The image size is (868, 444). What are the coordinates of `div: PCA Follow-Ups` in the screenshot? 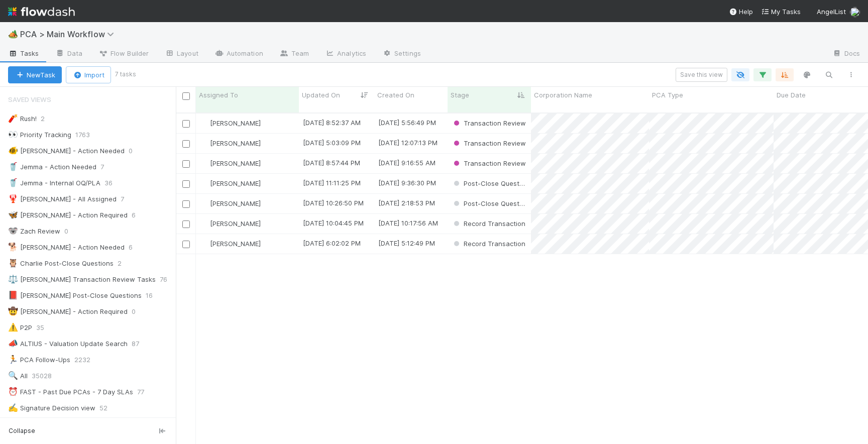 It's located at (39, 360).